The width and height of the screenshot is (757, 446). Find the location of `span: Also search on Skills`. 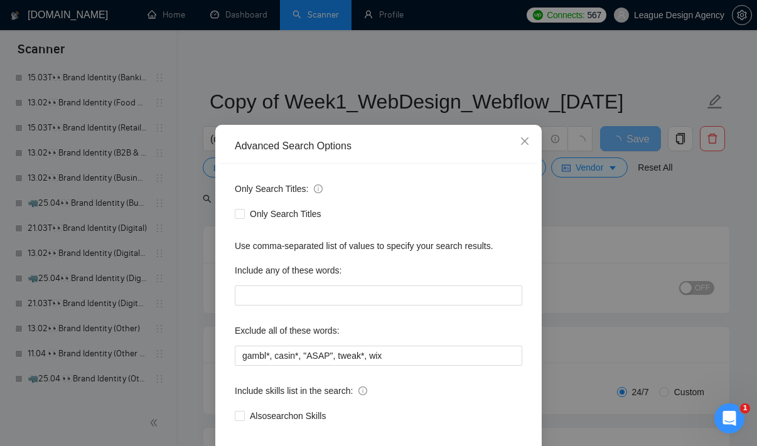

span: Also search on Skills is located at coordinates (288, 416).